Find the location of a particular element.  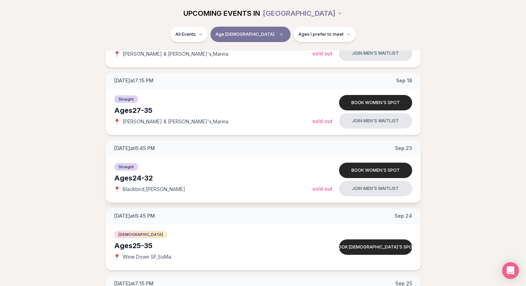

span: Ages I prefer to meet is located at coordinates (321, 34).